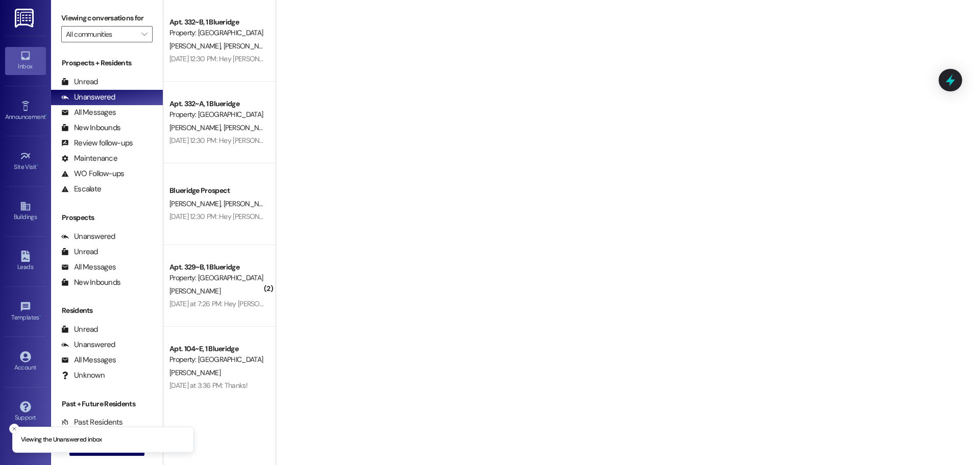 This screenshot has width=980, height=465. What do you see at coordinates (26, 312) in the screenshot?
I see `a: Templates •` at bounding box center [26, 312].